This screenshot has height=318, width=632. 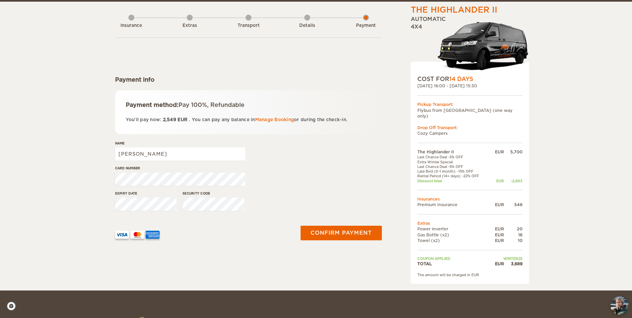 What do you see at coordinates (513, 235) in the screenshot?
I see `div: 16` at bounding box center [513, 235].